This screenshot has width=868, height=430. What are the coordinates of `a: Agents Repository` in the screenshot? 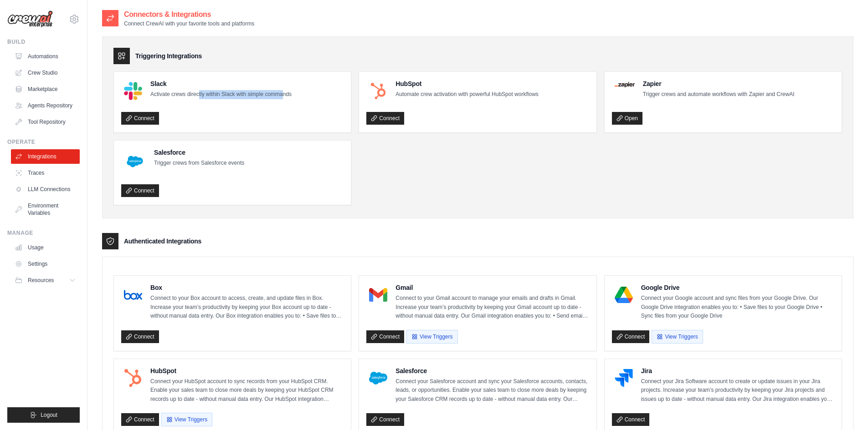 It's located at (45, 105).